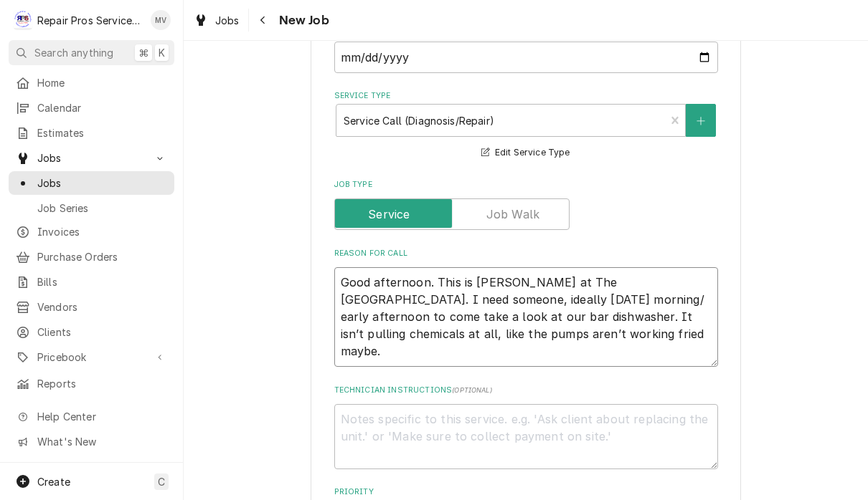 This screenshot has height=500, width=868. What do you see at coordinates (91, 282) in the screenshot?
I see `a: Bills` at bounding box center [91, 282].